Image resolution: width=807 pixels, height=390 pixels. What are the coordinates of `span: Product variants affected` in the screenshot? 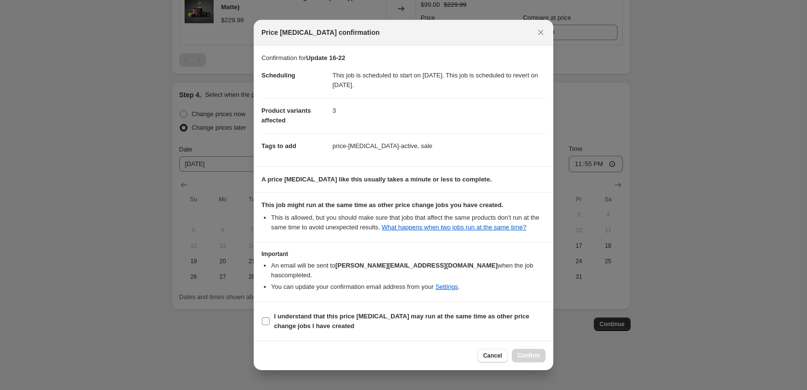 It's located at (286, 115).